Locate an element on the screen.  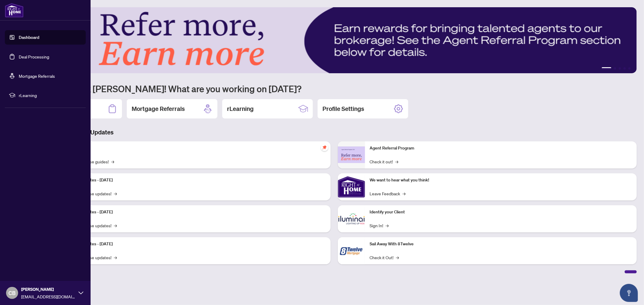
p: We want to hear what you think! is located at coordinates (501, 180).